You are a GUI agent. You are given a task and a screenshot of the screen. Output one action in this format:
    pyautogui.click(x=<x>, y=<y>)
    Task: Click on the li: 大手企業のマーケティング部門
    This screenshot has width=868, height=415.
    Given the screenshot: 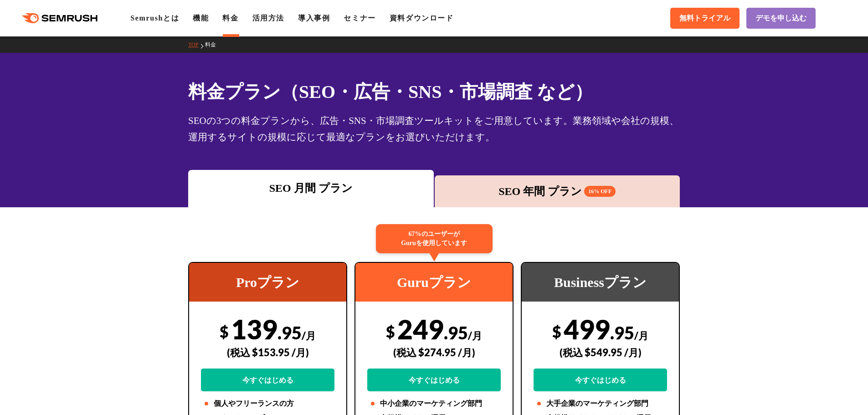 What is the action you would take?
    pyautogui.click(x=600, y=403)
    